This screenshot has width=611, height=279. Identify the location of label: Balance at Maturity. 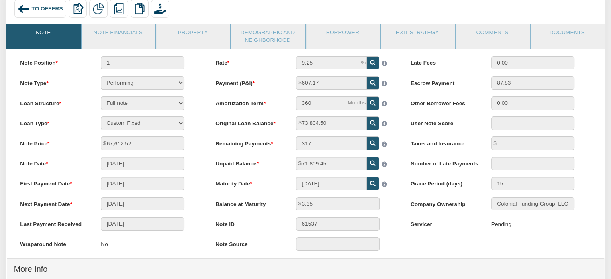
(249, 202).